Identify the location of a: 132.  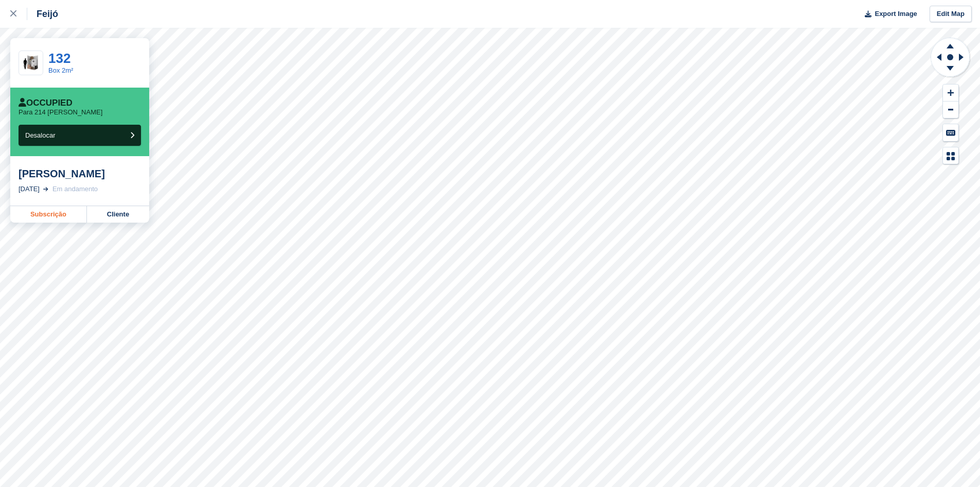
(60, 58).